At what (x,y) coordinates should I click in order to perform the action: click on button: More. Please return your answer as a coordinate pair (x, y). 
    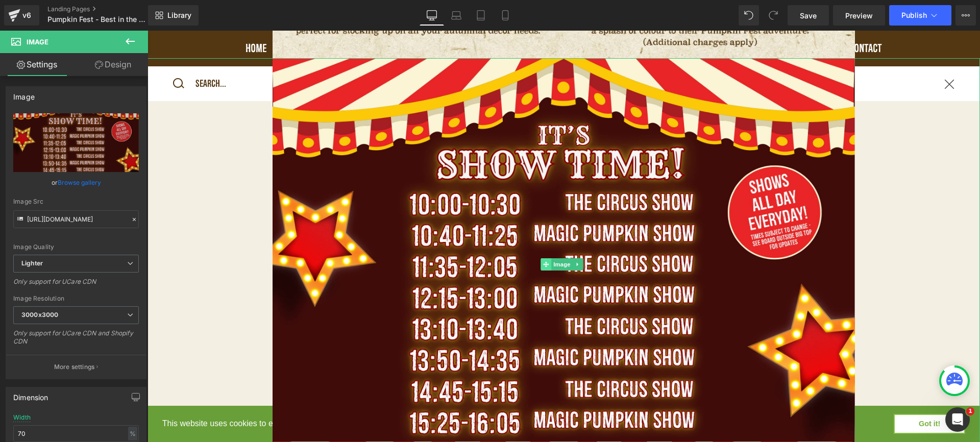
    Looking at the image, I should click on (966, 16).